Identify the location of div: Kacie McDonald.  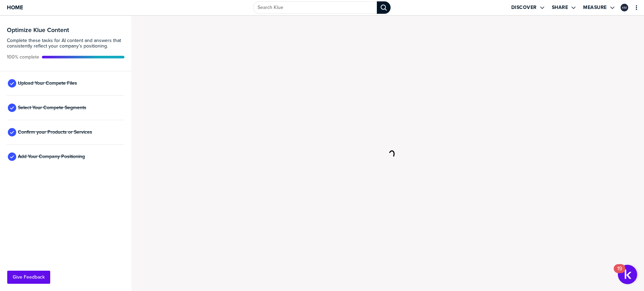
(624, 7).